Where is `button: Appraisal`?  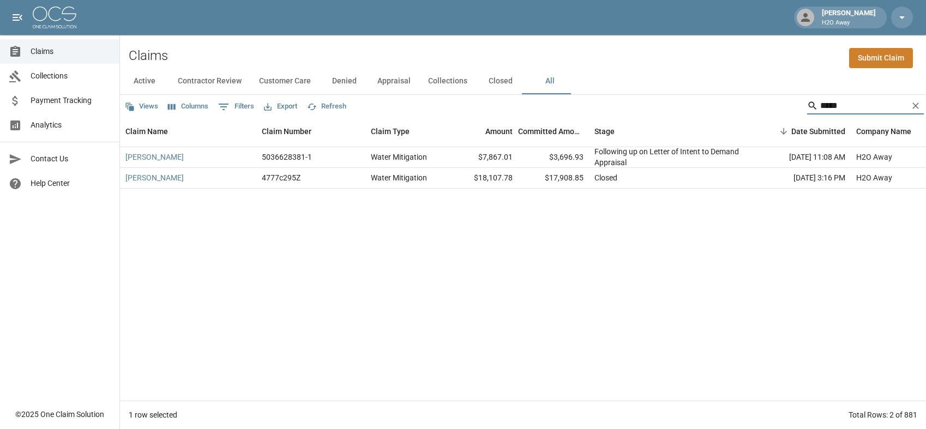
button: Appraisal is located at coordinates (394, 81).